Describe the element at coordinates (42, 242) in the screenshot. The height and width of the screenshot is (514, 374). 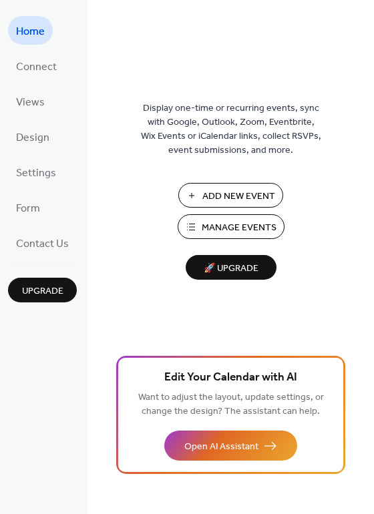
I see `a: Contact Us` at that location.